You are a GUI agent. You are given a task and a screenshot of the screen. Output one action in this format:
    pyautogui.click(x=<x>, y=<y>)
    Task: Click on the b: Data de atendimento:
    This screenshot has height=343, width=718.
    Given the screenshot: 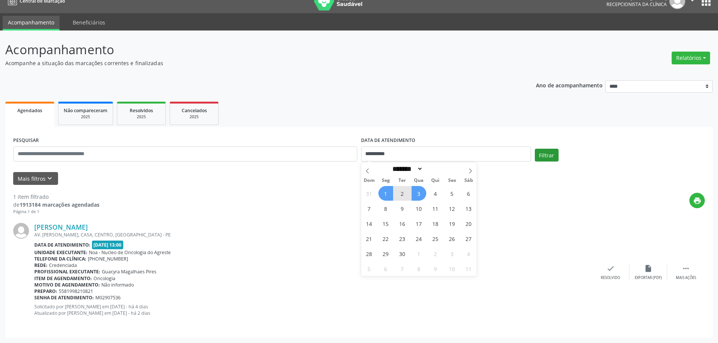 What is the action you would take?
    pyautogui.click(x=62, y=245)
    